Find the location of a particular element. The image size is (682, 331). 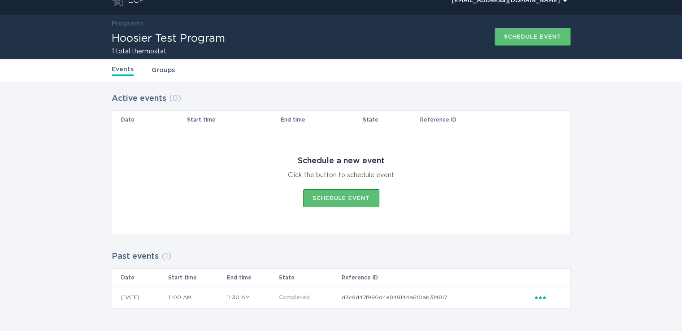

tr: b13c159b577349d3b5d84f7ef57e4fbc is located at coordinates (341, 297).